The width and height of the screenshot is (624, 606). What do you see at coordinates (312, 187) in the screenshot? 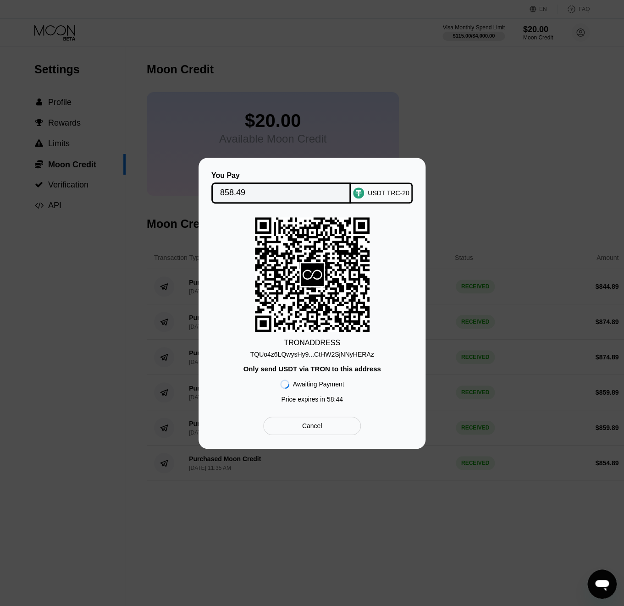
I see `div: You PayUSDT TRC-20` at bounding box center [312, 187].